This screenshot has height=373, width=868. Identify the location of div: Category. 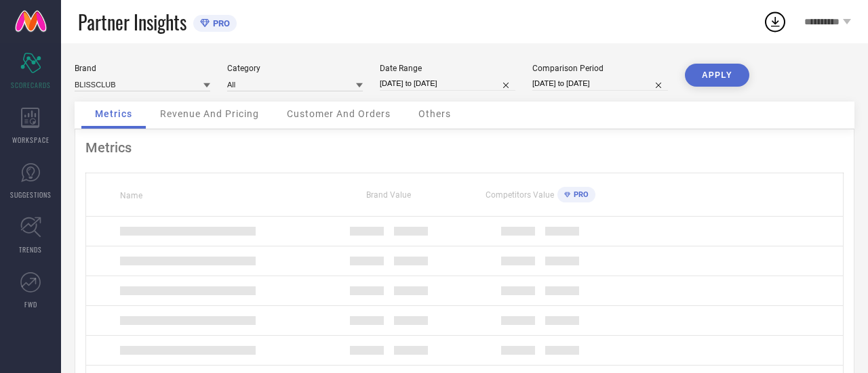
(295, 68).